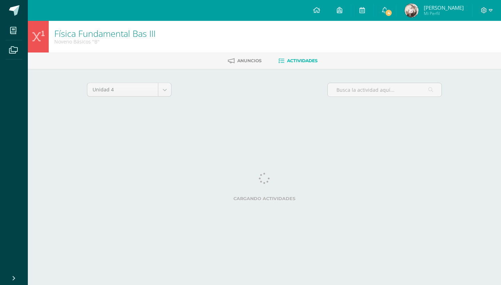 Image resolution: width=501 pixels, height=285 pixels. What do you see at coordinates (250, 61) in the screenshot?
I see `span: Anuncios` at bounding box center [250, 61].